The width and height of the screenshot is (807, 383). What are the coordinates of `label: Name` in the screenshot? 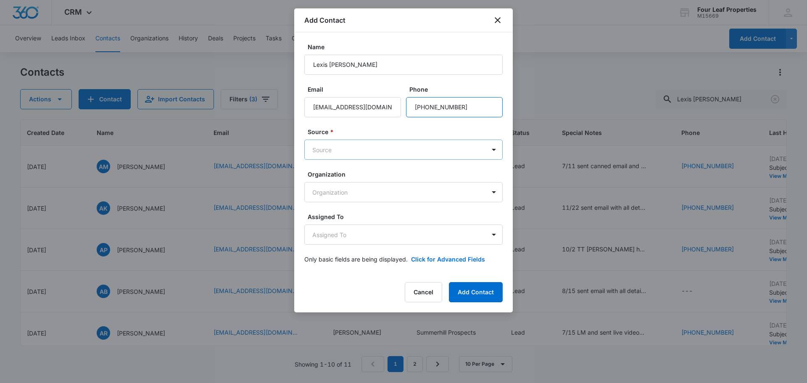 It's located at (407, 47).